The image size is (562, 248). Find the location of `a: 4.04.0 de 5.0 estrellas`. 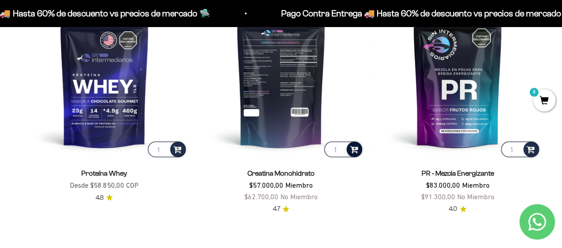

a: 4.04.0 de 5.0 estrellas is located at coordinates (458, 209).